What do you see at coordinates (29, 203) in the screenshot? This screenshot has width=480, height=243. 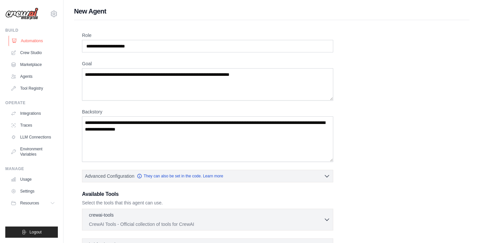 I see `span: Resources` at bounding box center [29, 203].